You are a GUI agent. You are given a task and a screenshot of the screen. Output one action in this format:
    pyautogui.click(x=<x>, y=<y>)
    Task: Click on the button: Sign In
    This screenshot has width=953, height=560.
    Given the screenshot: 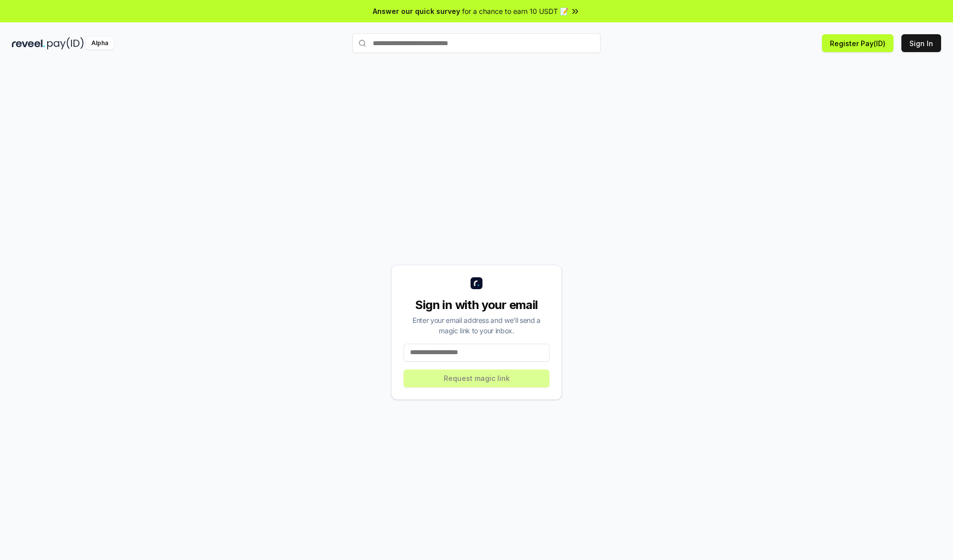 What is the action you would take?
    pyautogui.click(x=921, y=43)
    